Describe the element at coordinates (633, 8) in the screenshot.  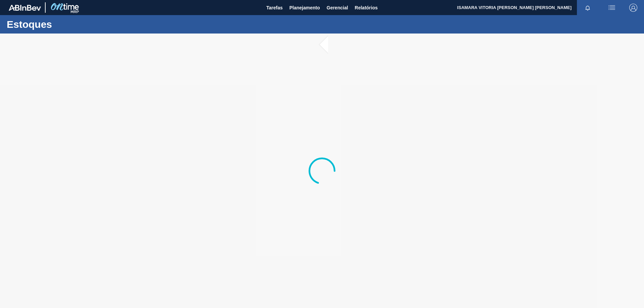
I see `img: Logout` at that location.